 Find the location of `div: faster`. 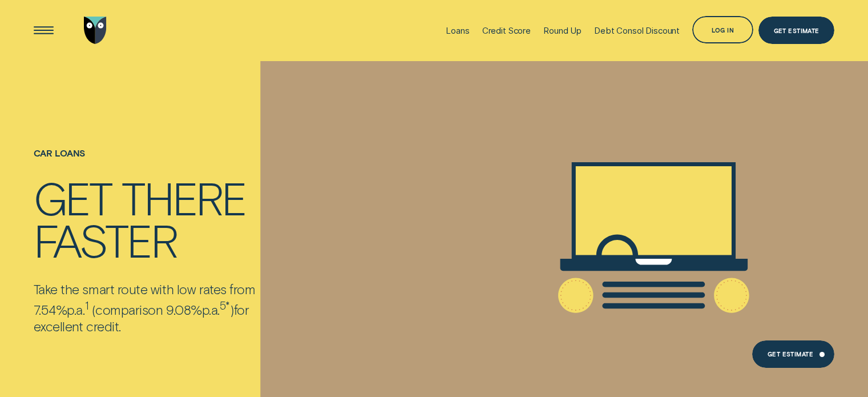

div: faster is located at coordinates (105, 239).